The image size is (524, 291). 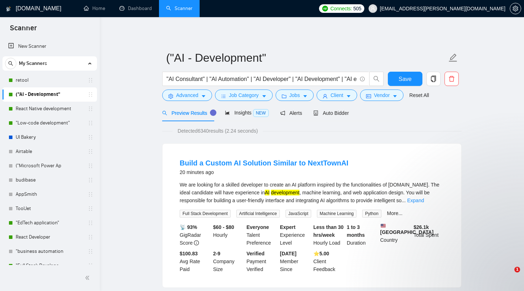 What do you see at coordinates (50, 46) in the screenshot?
I see `a: New Scanner` at bounding box center [50, 46].